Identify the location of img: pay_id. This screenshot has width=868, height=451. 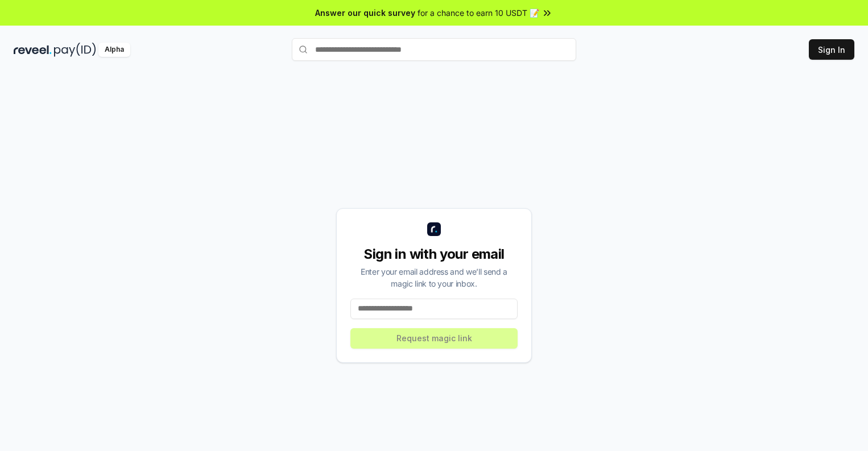
(75, 49).